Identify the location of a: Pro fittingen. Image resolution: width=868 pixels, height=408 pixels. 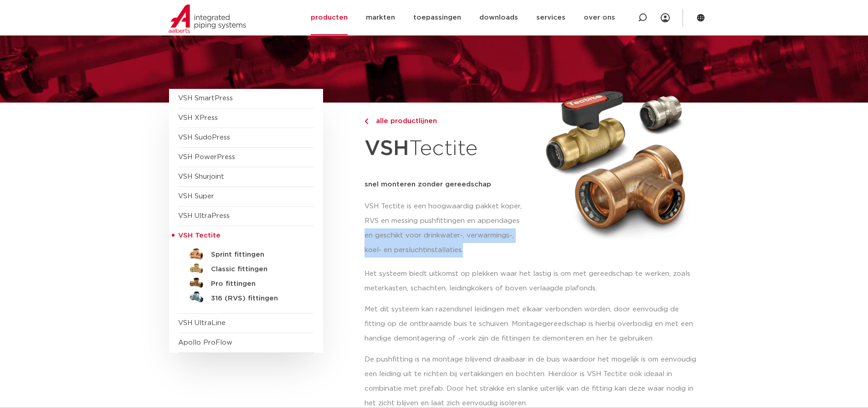
(246, 282).